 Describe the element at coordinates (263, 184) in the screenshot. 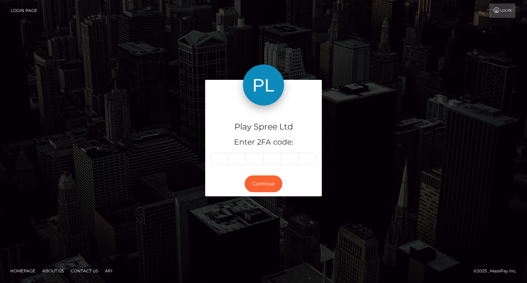

I see `button: Continue` at that location.